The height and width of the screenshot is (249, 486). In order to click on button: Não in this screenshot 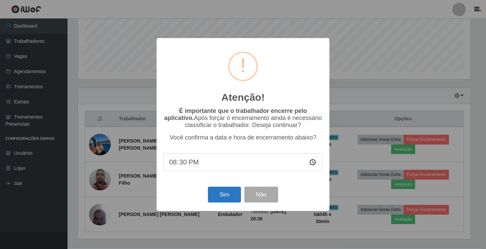, I will do `click(261, 195)`.